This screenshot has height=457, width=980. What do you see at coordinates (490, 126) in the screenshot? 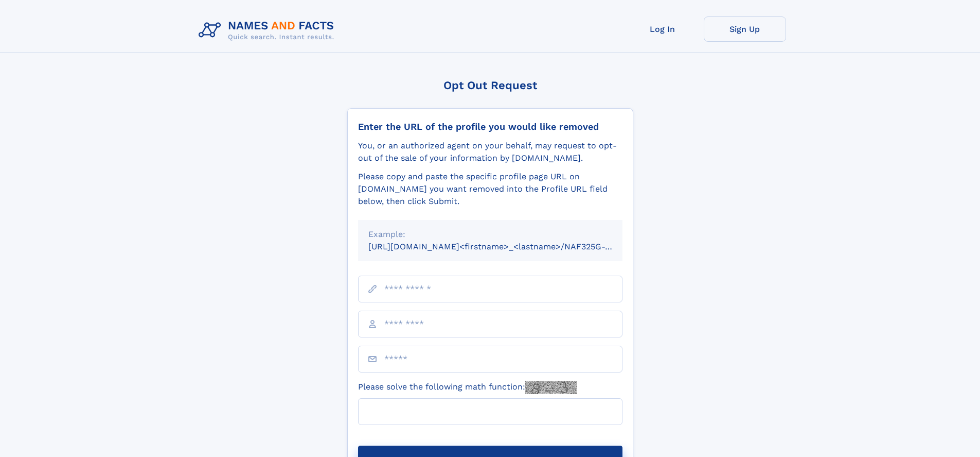
I see `div: Enter the URL of the profile you would like removed` at bounding box center [490, 126].